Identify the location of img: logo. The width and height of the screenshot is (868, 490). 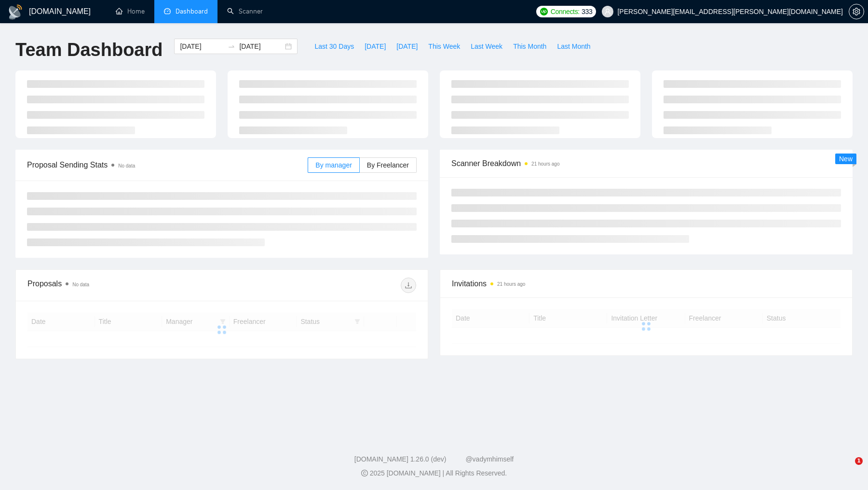
(16, 12).